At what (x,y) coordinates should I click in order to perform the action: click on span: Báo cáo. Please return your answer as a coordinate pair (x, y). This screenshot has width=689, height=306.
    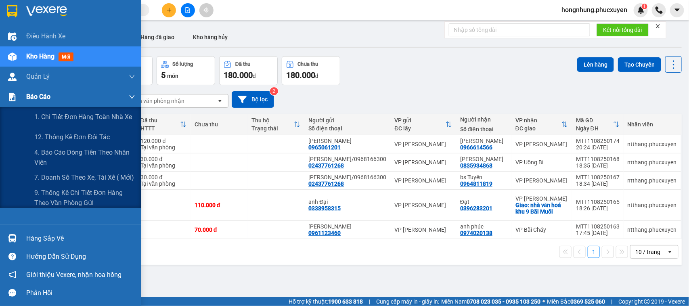
    Looking at the image, I should click on (38, 97).